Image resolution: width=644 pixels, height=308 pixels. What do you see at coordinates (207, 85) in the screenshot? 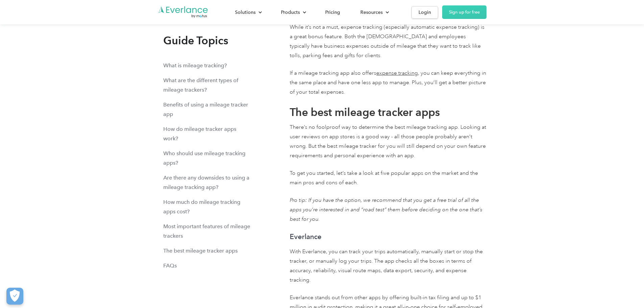
I see `div: What are the different types of mileage trackers?` at bounding box center [207, 85].